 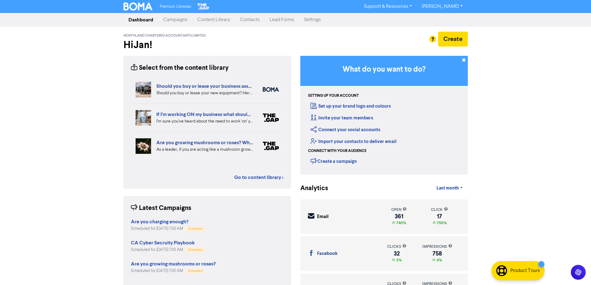 I want to click on img: The Gap, so click(x=203, y=7).